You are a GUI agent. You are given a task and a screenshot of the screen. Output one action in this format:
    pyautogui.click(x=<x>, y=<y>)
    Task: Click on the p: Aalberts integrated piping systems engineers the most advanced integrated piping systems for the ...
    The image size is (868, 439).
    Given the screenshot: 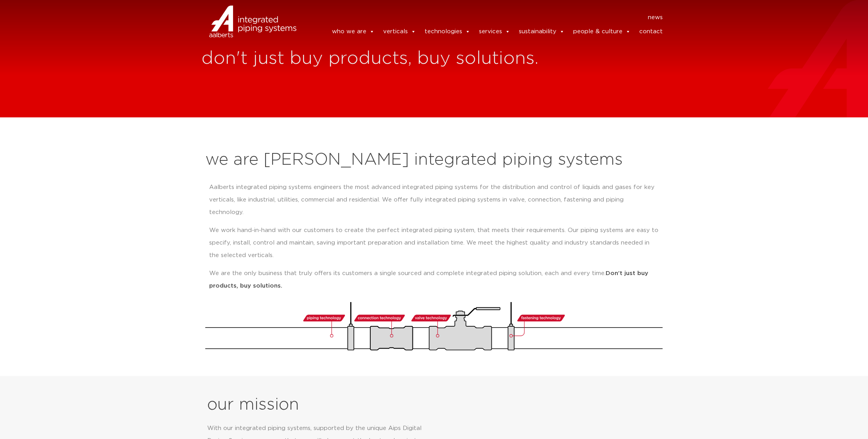 What is the action you would take?
    pyautogui.click(x=434, y=200)
    